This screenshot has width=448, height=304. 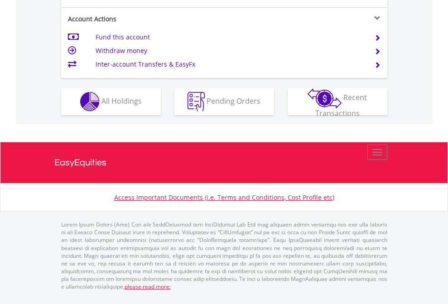 I want to click on span: All Holdings, so click(x=121, y=101).